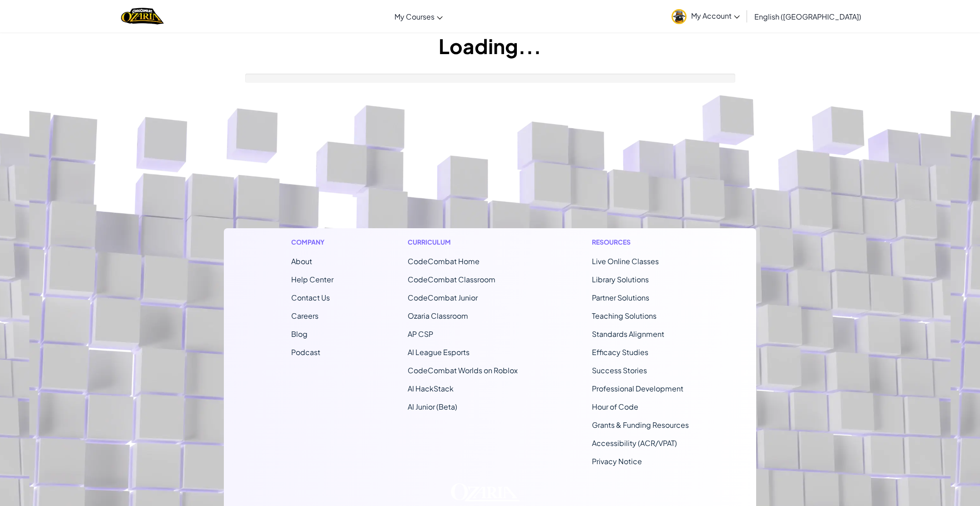  What do you see at coordinates (439, 352) in the screenshot?
I see `a: AI League Esports` at bounding box center [439, 352].